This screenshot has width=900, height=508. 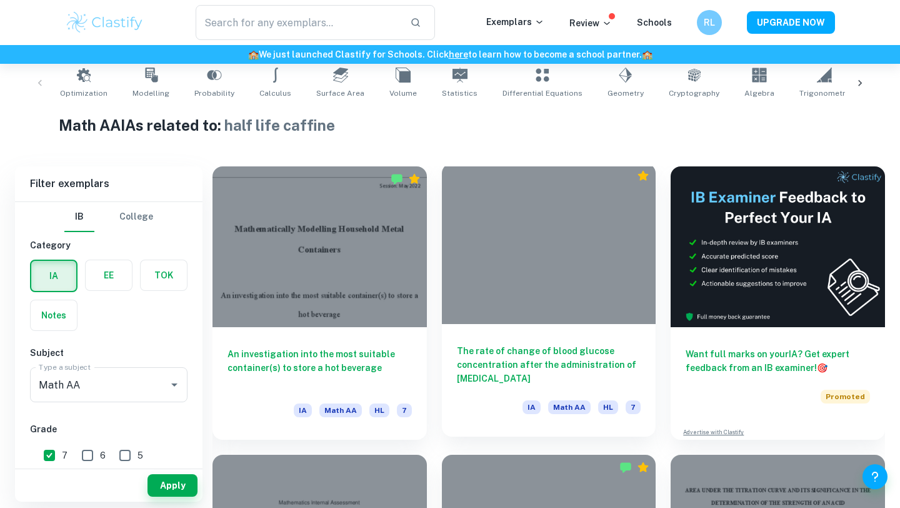 I want to click on a: Clastify logo, so click(x=104, y=23).